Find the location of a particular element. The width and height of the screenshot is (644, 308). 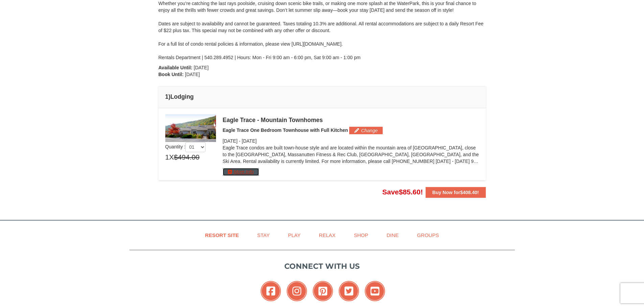

span: $408.40 is located at coordinates (468, 192).